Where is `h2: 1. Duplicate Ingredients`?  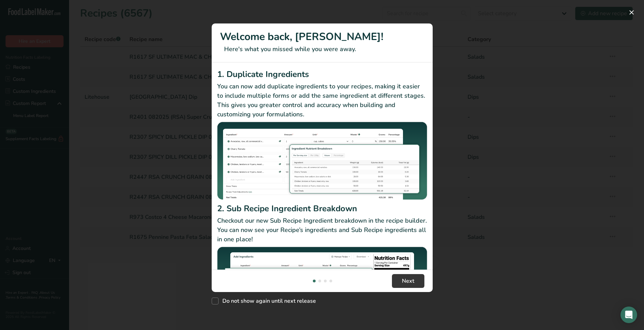
h2: 1. Duplicate Ingredients is located at coordinates (322, 74).